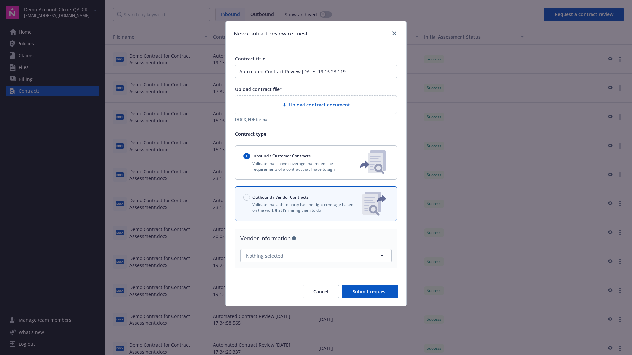  What do you see at coordinates (247, 197) in the screenshot?
I see `input: Outbound / Vendor Contracts` at bounding box center [247, 197].